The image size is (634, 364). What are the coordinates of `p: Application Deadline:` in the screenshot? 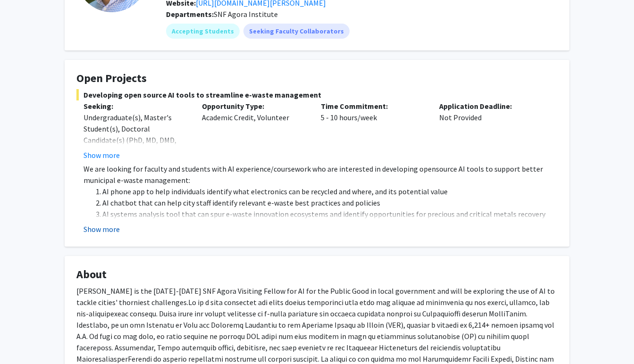 It's located at (491, 106).